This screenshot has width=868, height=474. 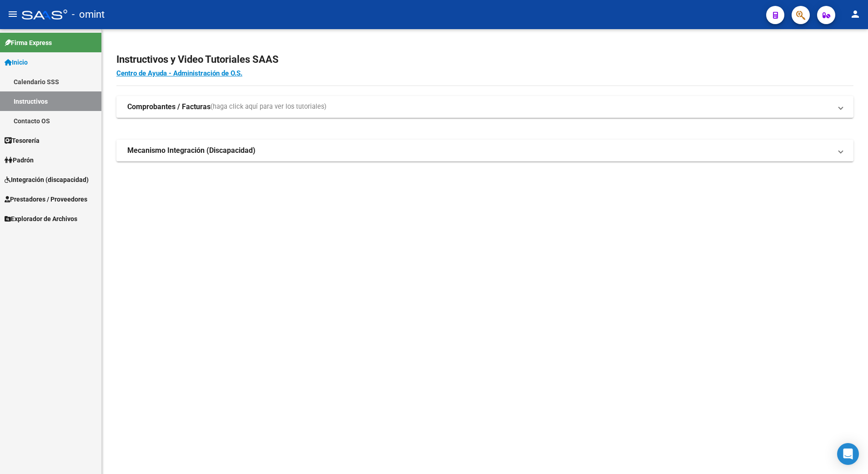 I want to click on strong: Mecanismo Integración (Discapacidad), so click(x=191, y=150).